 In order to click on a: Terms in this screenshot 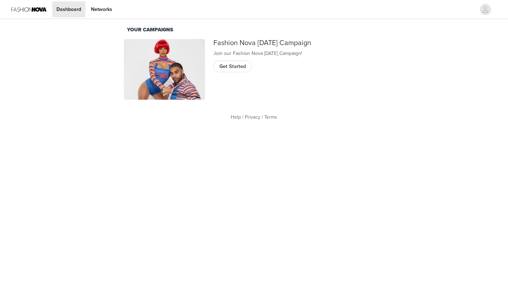, I will do `click(271, 117)`.